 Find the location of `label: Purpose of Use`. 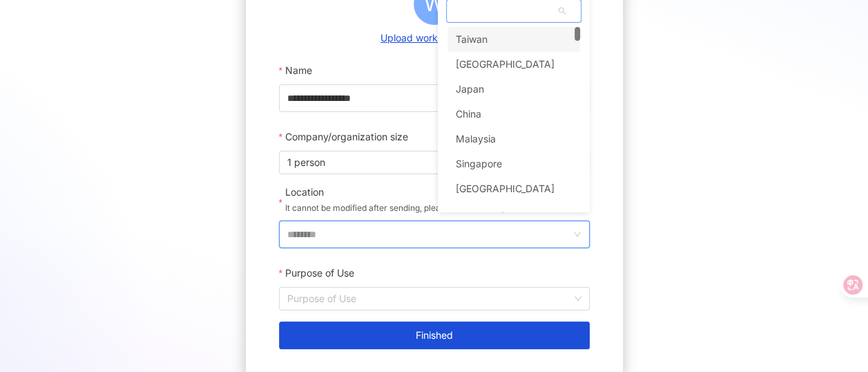

label: Purpose of Use is located at coordinates (321, 273).